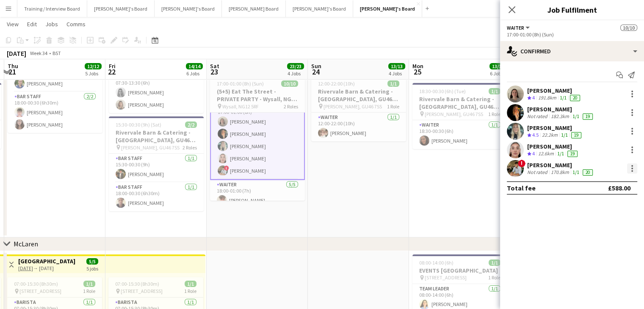 The width and height of the screenshot is (644, 309). Describe the element at coordinates (619, 188) in the screenshot. I see `div: £588.00` at that location.